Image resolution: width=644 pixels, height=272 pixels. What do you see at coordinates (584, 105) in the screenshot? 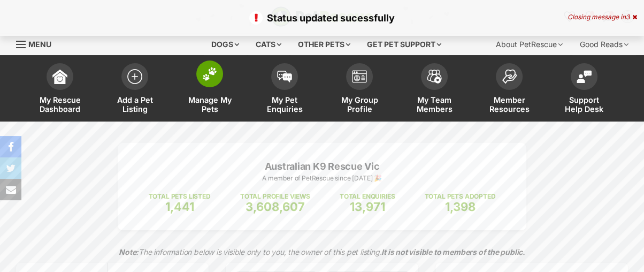
I see `span: Support Help Desk` at bounding box center [584, 105].